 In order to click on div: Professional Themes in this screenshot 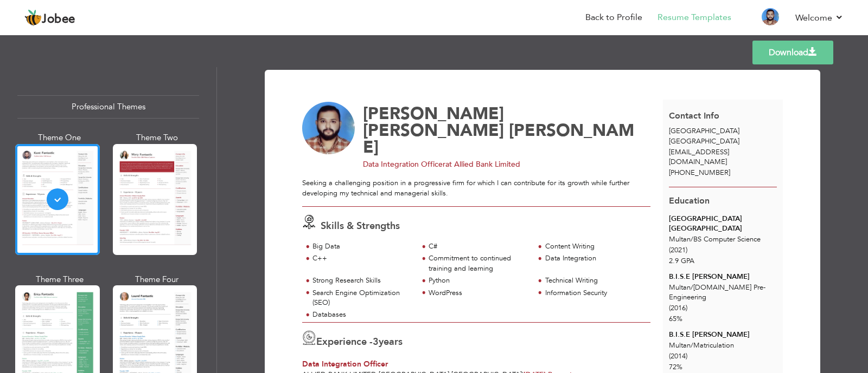, I will do `click(108, 106)`.